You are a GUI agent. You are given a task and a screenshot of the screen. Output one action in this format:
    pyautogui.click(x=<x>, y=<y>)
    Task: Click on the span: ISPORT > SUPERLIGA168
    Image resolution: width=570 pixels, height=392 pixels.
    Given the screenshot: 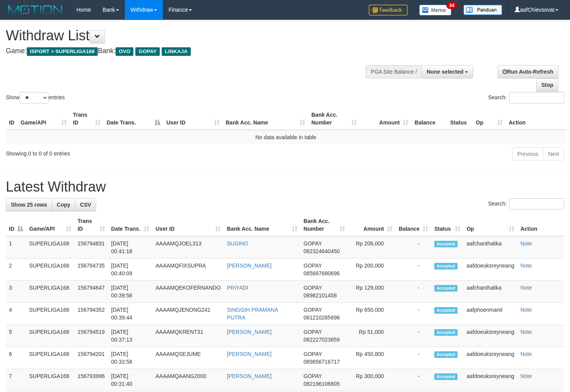 What is the action you would take?
    pyautogui.click(x=62, y=51)
    